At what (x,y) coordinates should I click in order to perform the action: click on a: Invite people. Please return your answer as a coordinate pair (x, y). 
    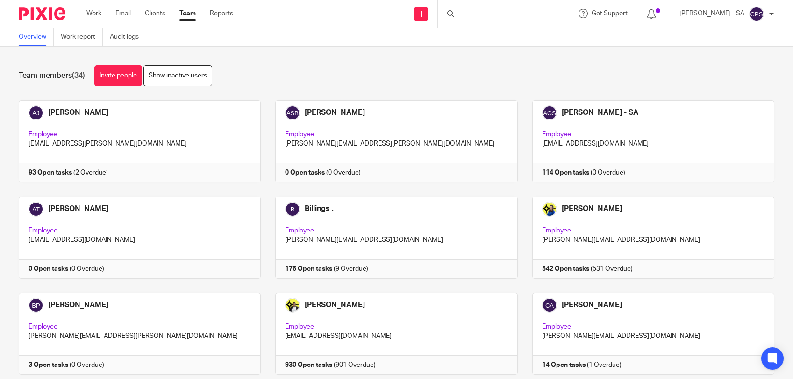
    Looking at the image, I should click on (118, 76).